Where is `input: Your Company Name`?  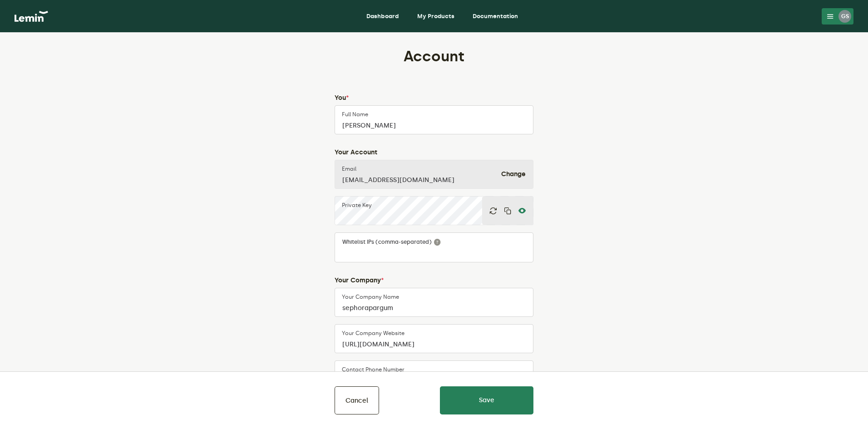 input: Your Company Name is located at coordinates (434, 303).